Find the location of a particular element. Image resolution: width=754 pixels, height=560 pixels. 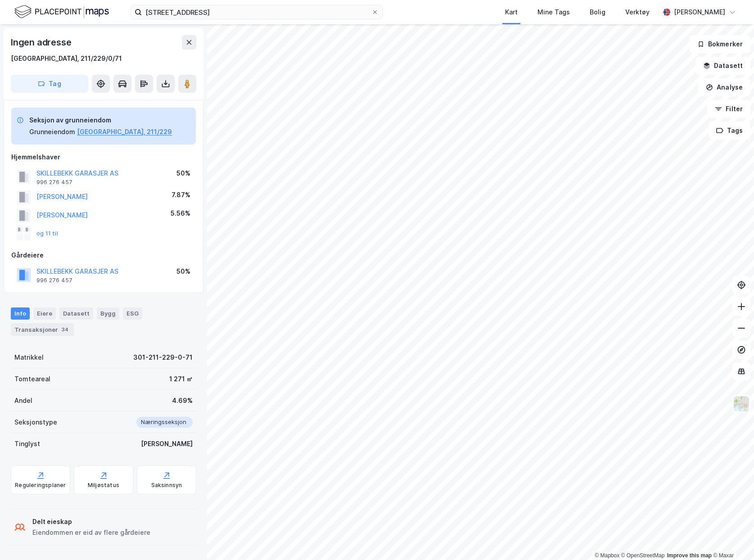

div: Eiere is located at coordinates (45, 313).